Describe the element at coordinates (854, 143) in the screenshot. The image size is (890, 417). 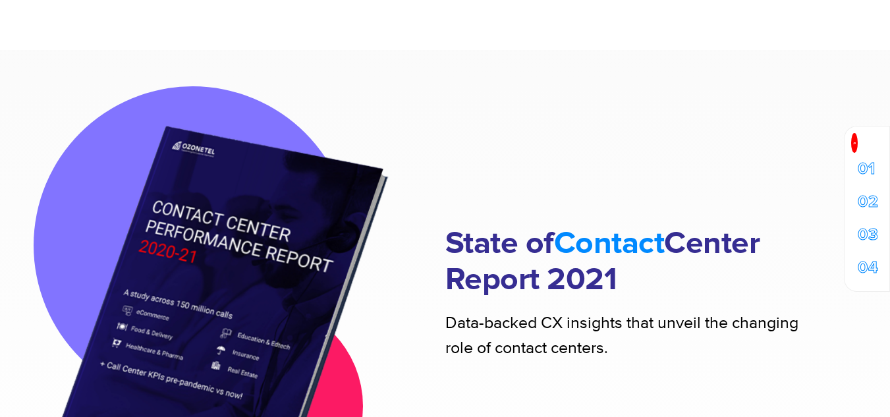
I see `div: Key Insights` at that location.